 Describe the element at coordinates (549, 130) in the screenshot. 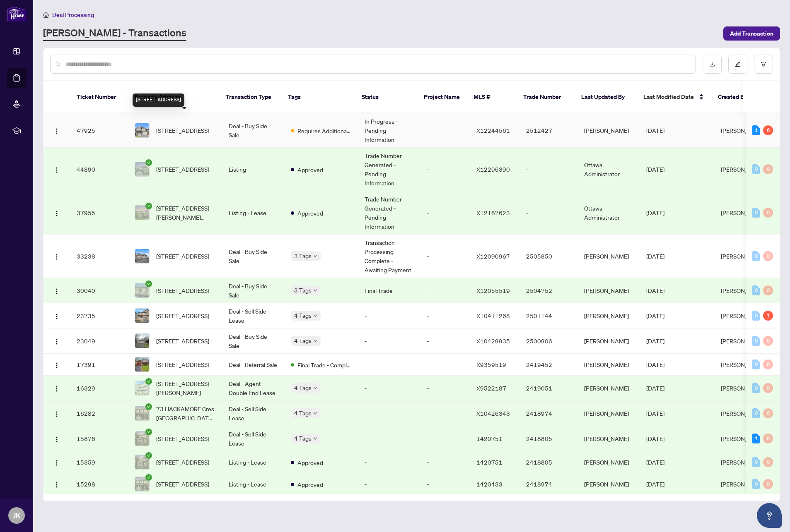

I see `td: 2512427` at that location.